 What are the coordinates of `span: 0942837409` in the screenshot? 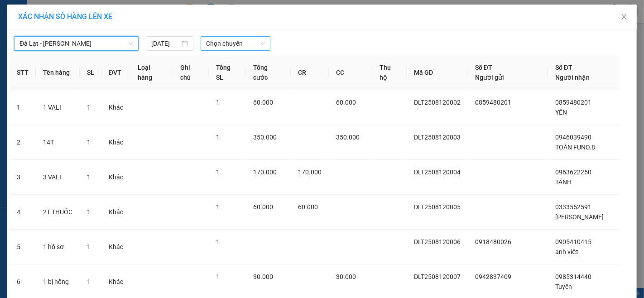 It's located at (493, 277).